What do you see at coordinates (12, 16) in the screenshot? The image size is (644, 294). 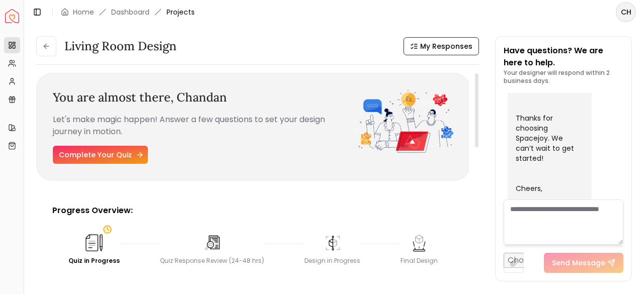 I see `a: Spacejoy` at bounding box center [12, 16].